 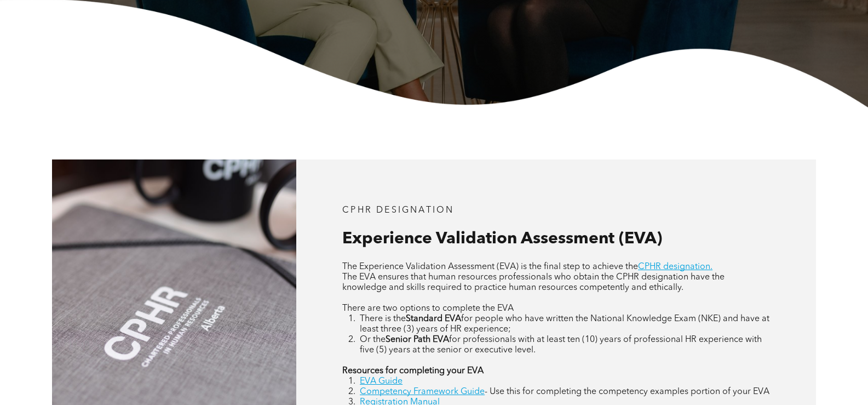 I want to click on span: There is the, so click(x=383, y=318).